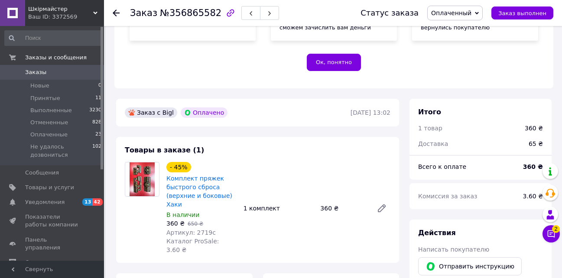  What do you see at coordinates (49, 135) in the screenshot?
I see `span: Оплаченные` at bounding box center [49, 135].